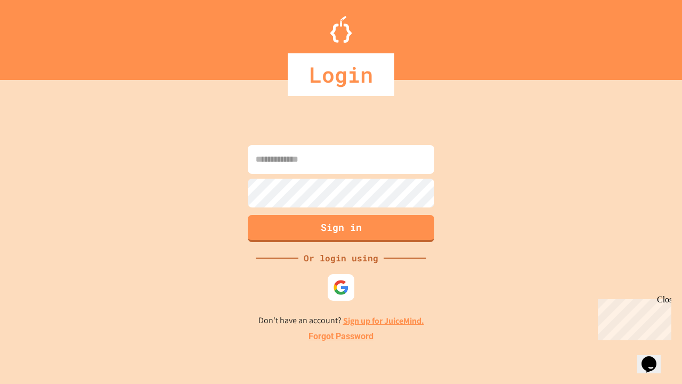  Describe the element at coordinates (341, 336) in the screenshot. I see `a: Forgot Password` at that location.